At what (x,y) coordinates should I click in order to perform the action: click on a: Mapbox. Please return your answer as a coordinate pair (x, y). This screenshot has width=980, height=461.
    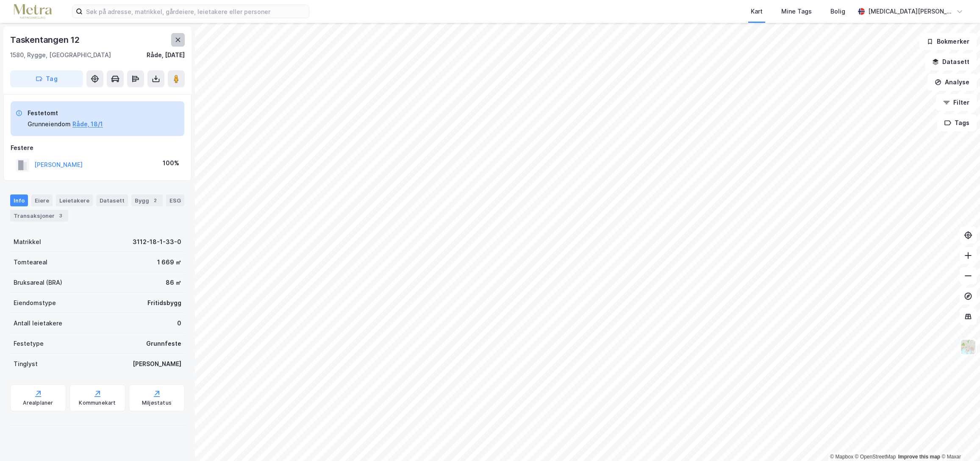
    Looking at the image, I should click on (842, 457).